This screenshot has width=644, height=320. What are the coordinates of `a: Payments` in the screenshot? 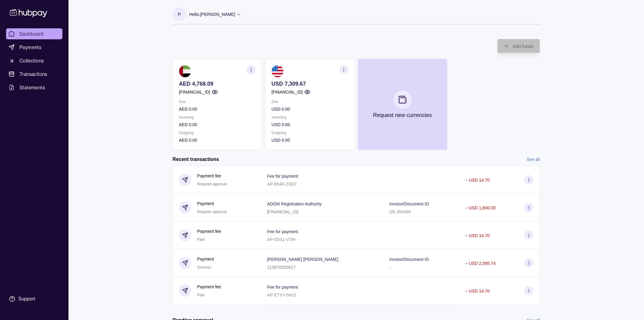 It's located at (34, 47).